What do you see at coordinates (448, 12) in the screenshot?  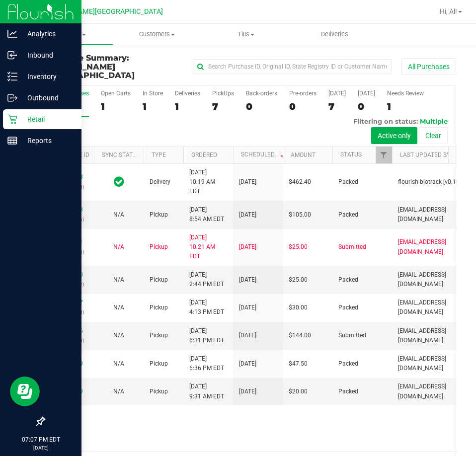 I see `span: Hi, Al!` at bounding box center [448, 12].